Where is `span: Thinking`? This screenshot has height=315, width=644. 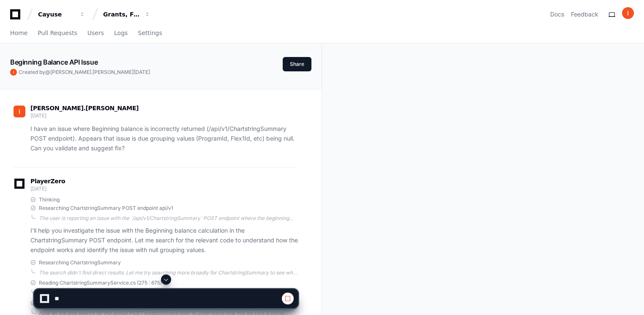
span: Thinking is located at coordinates (49, 200).